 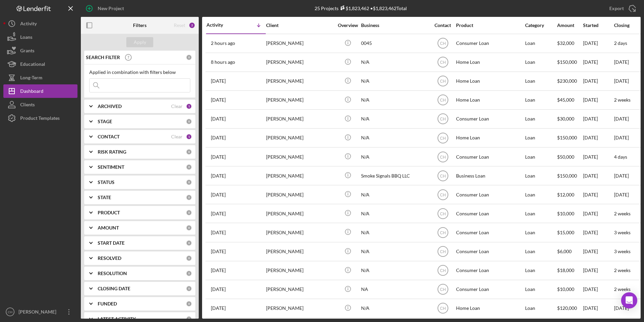 What do you see at coordinates (395, 289) in the screenshot?
I see `div: NA` at bounding box center [395, 289].